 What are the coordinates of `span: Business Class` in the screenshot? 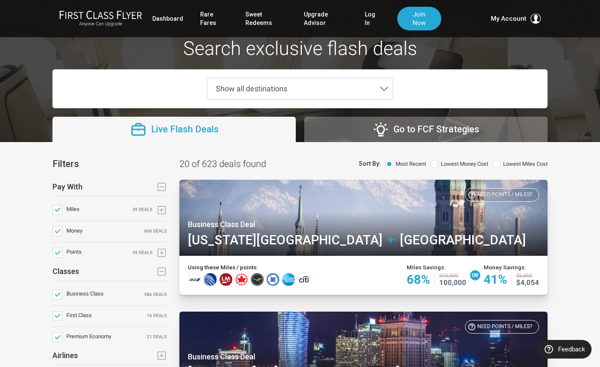 It's located at (85, 294).